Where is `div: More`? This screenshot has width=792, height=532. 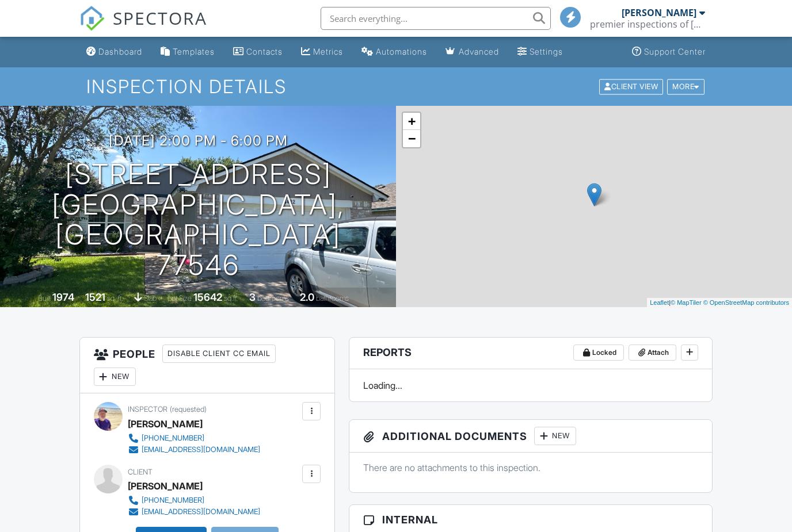 div: More is located at coordinates (685, 86).